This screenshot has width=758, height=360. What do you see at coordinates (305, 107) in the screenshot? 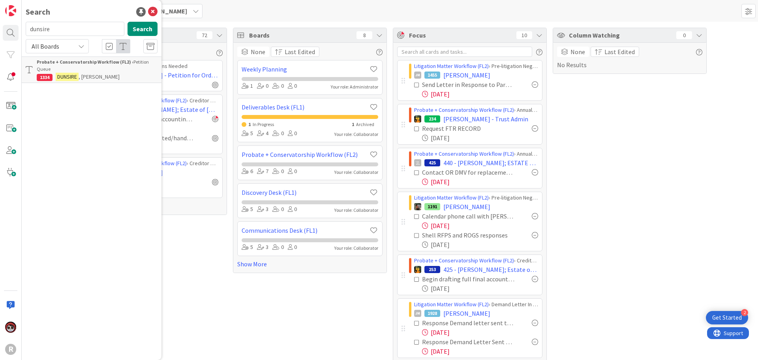
I see `a: Deliverables Desk (FL1)` at bounding box center [305, 107].